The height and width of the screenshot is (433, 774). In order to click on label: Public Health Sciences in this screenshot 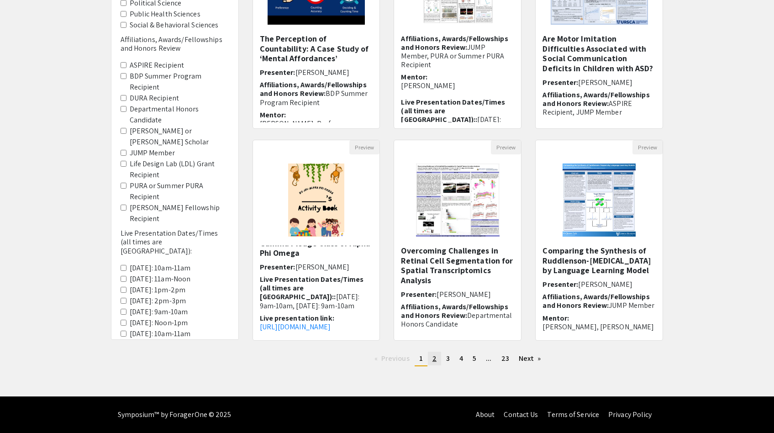, I will do `click(165, 14)`.